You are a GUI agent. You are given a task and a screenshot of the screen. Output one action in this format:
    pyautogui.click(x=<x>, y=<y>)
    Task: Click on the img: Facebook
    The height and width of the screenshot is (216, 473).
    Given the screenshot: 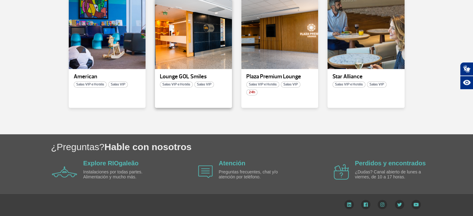 What is the action you would take?
    pyautogui.click(x=366, y=205)
    